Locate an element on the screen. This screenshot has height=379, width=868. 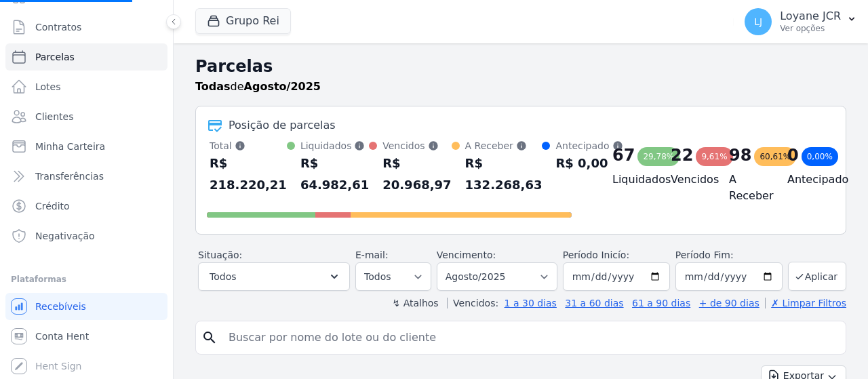
div: 29,78% is located at coordinates (659, 157).